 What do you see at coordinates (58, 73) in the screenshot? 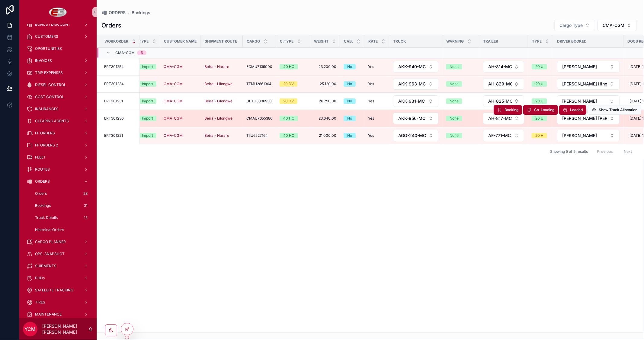
I see `a: TRIP EXPENSES` at bounding box center [58, 73].